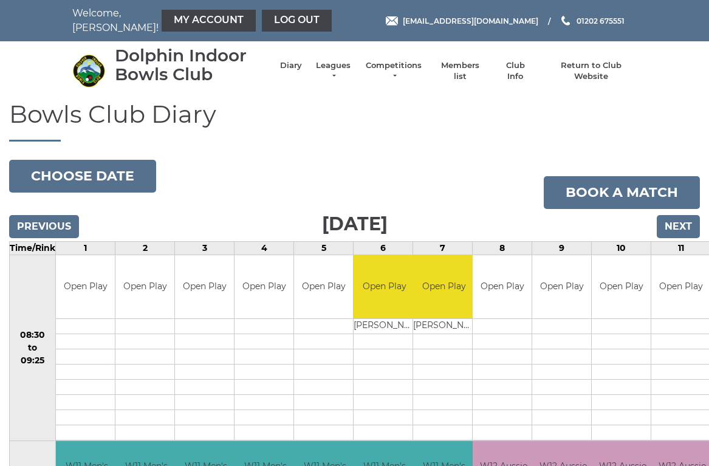  Describe the element at coordinates (86, 248) in the screenshot. I see `td: 1` at that location.